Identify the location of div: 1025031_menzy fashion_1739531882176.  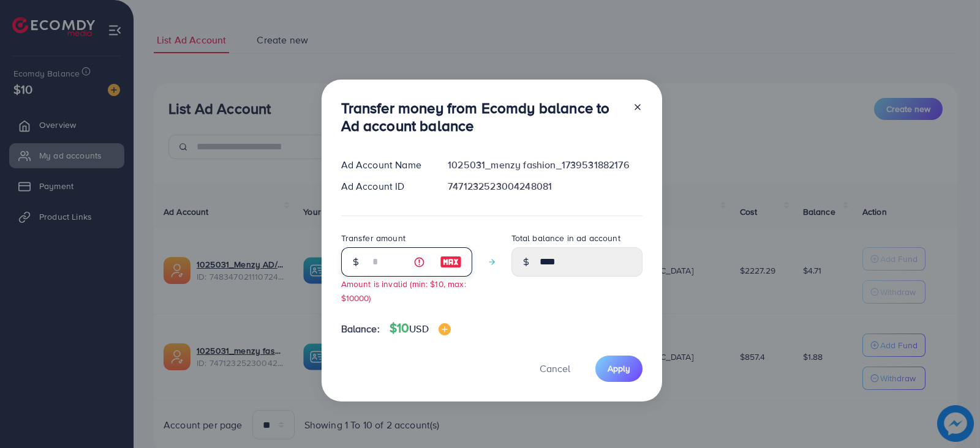
(545, 165).